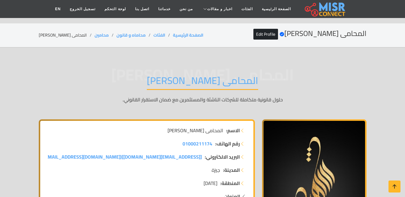 The width and height of the screenshot is (405, 197). What do you see at coordinates (282, 34) in the screenshot?
I see `svg: Verified account` at bounding box center [282, 34].